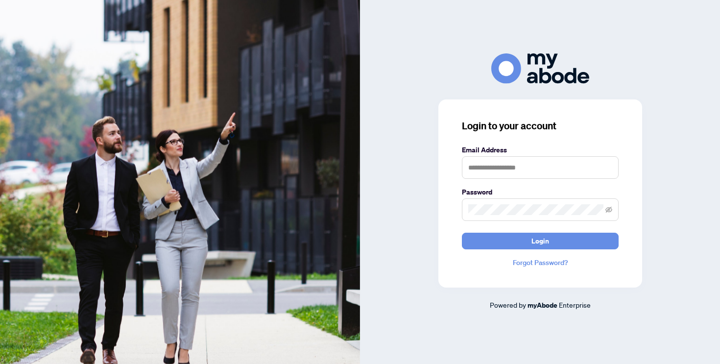  I want to click on img: ma-logo, so click(541, 68).